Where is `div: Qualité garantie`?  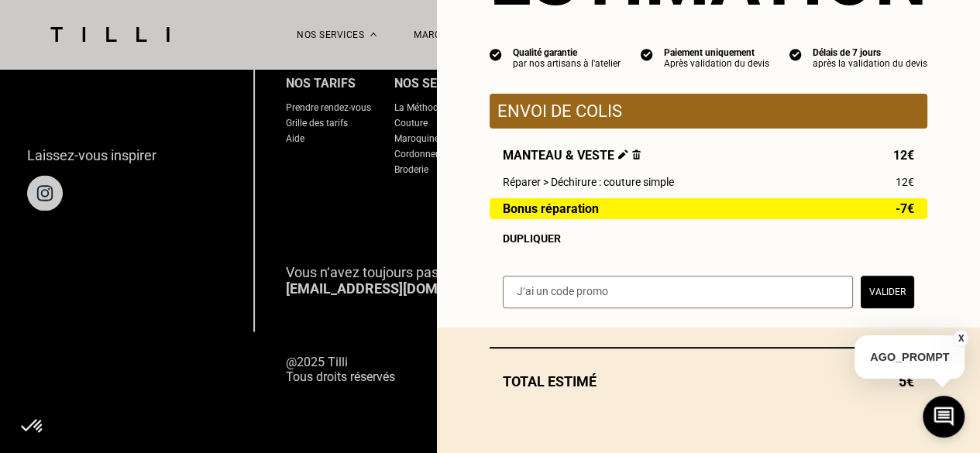 div: Qualité garantie is located at coordinates (567, 53).